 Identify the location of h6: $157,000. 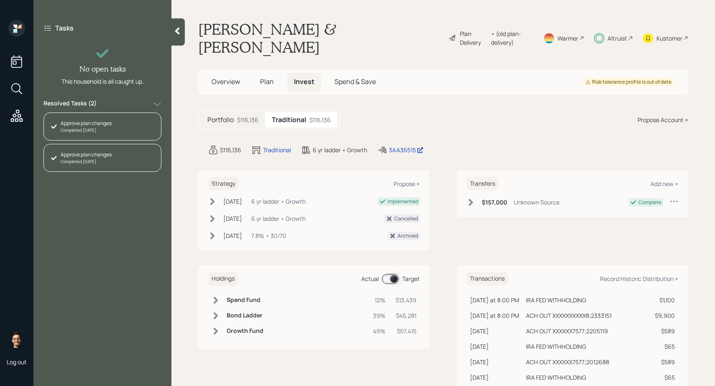
(494, 202).